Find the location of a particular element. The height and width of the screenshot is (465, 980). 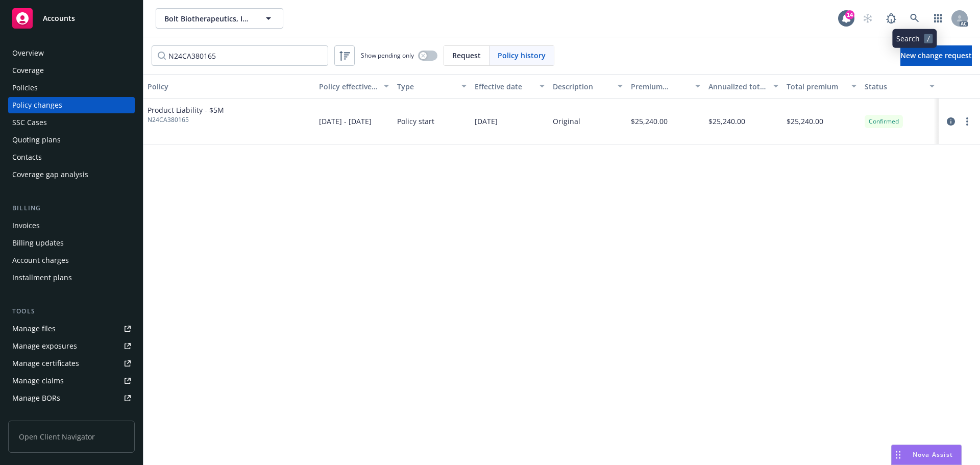

a: Report a Bug is located at coordinates (891, 18).